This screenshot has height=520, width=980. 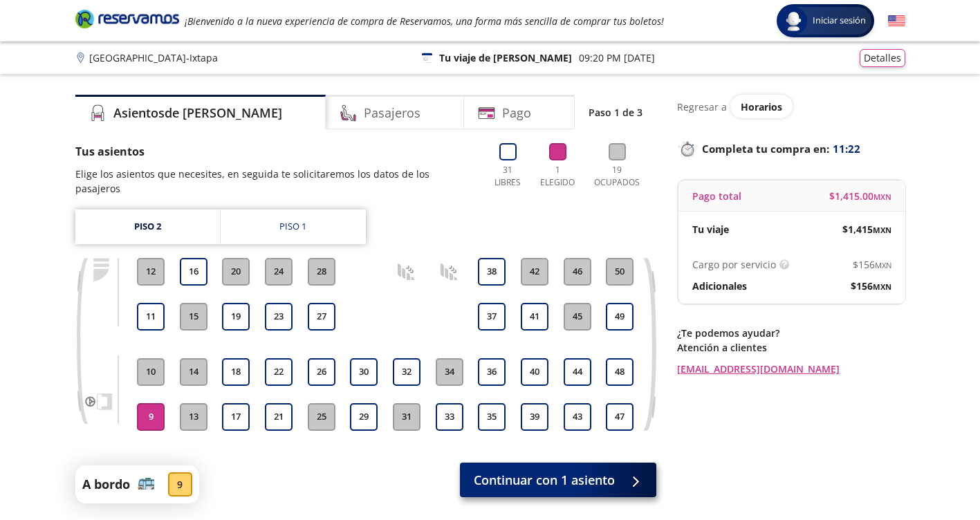 I want to click on p: Cargo por servicio, so click(x=734, y=264).